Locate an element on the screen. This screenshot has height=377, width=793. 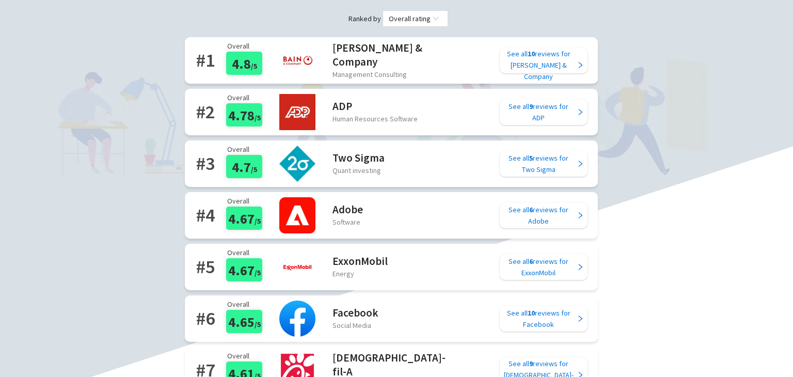
div: Energy is located at coordinates (360, 274).